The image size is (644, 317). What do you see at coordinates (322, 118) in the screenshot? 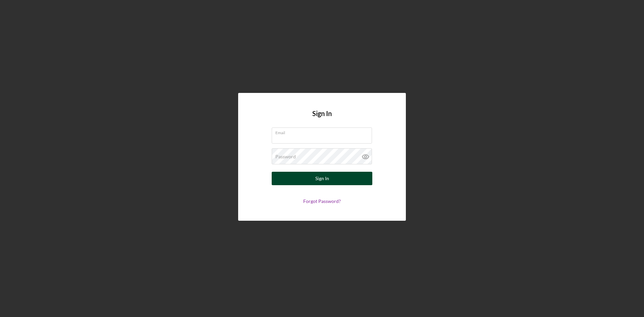
I see `h4: Sign In` at bounding box center [322, 118].